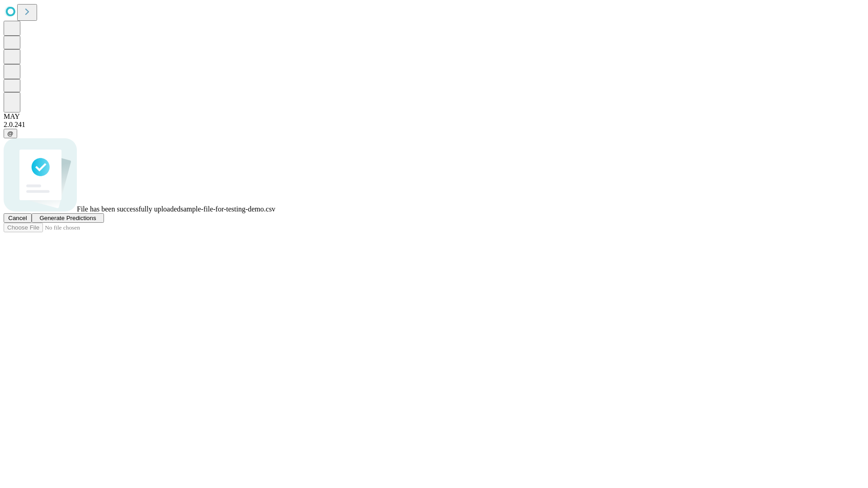 This screenshot has width=868, height=488. I want to click on div: 2.0.241, so click(434, 125).